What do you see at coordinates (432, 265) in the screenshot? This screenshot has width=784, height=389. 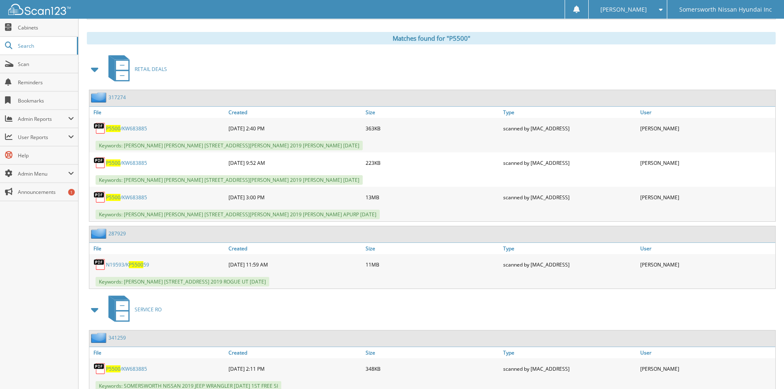 I see `div: 11MB` at bounding box center [432, 265].